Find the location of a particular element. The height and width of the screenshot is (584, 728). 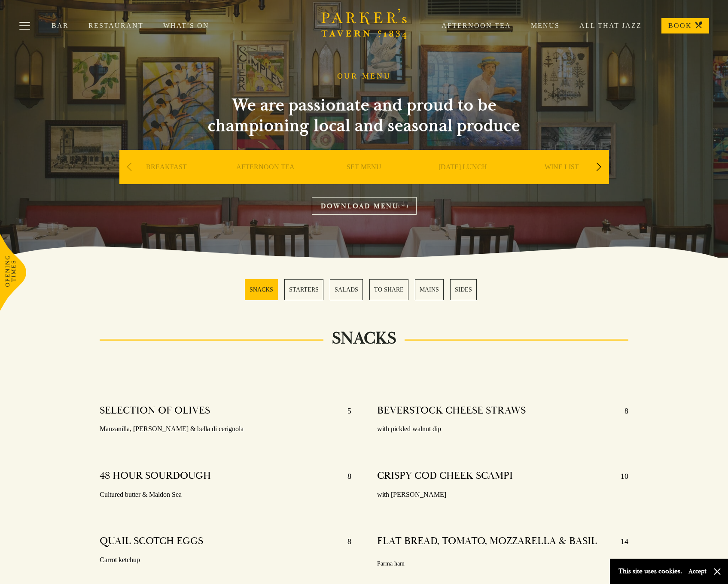

p: 5 is located at coordinates (345, 411).